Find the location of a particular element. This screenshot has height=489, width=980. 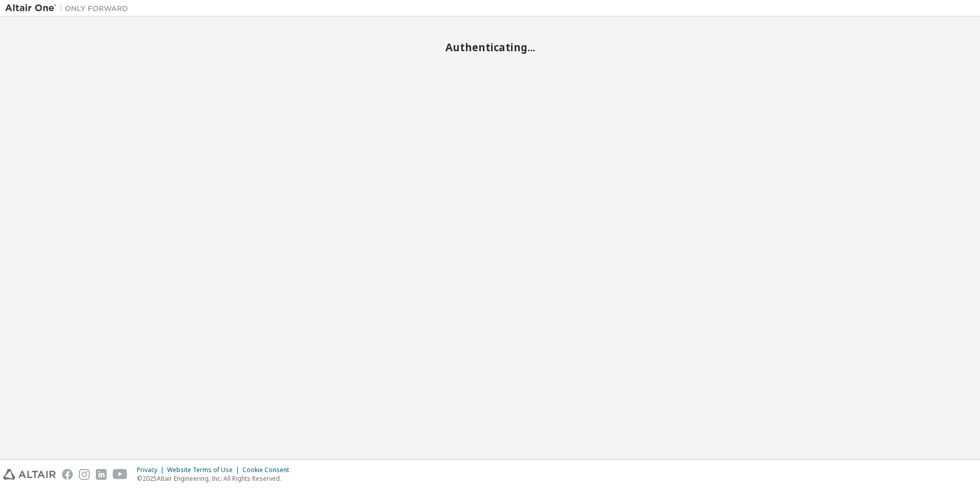

h2: Authenticating... is located at coordinates (490, 48).